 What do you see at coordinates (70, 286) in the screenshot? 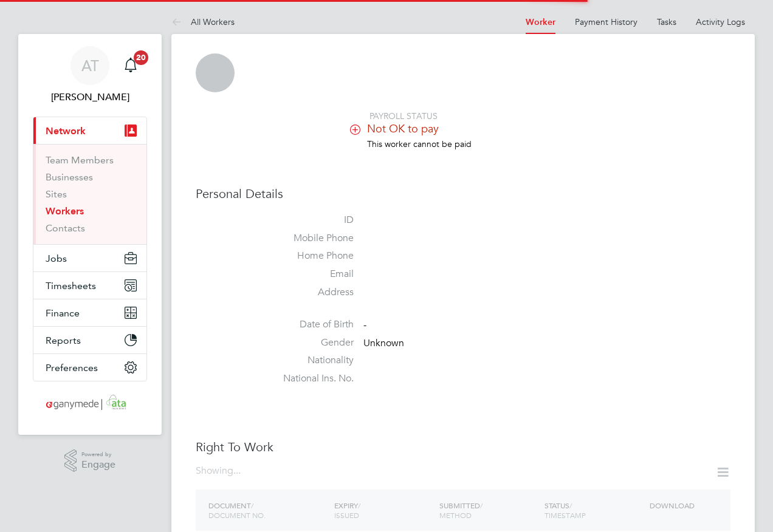
I see `span: Timesheets` at bounding box center [70, 286].